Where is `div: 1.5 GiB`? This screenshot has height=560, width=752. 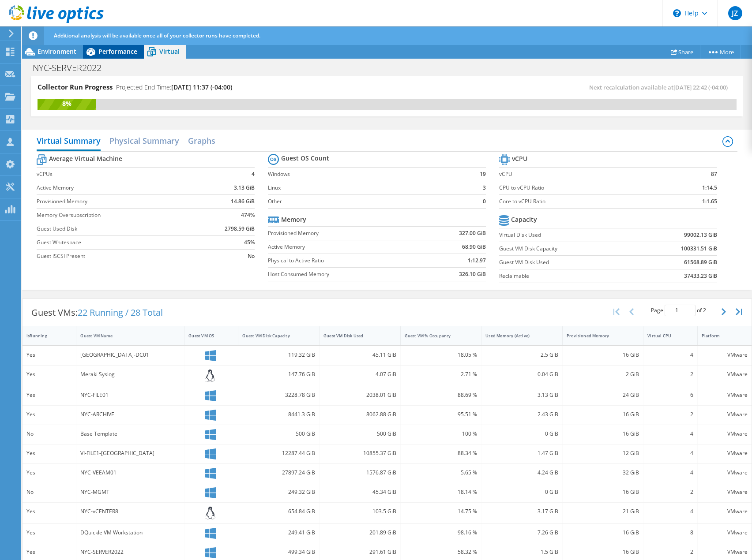
div: 1.5 GiB is located at coordinates (522, 552).